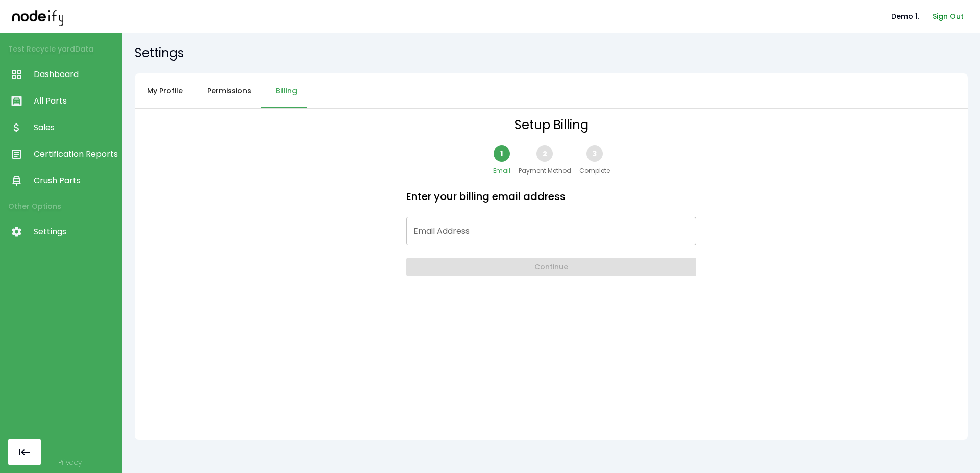 This screenshot has height=473, width=980. What do you see at coordinates (502, 171) in the screenshot?
I see `span: Email` at bounding box center [502, 171].